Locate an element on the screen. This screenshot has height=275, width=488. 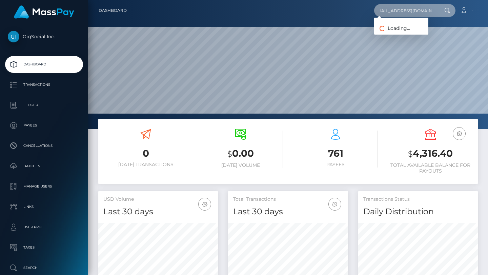
h3: 4,316.40 is located at coordinates (430, 154).